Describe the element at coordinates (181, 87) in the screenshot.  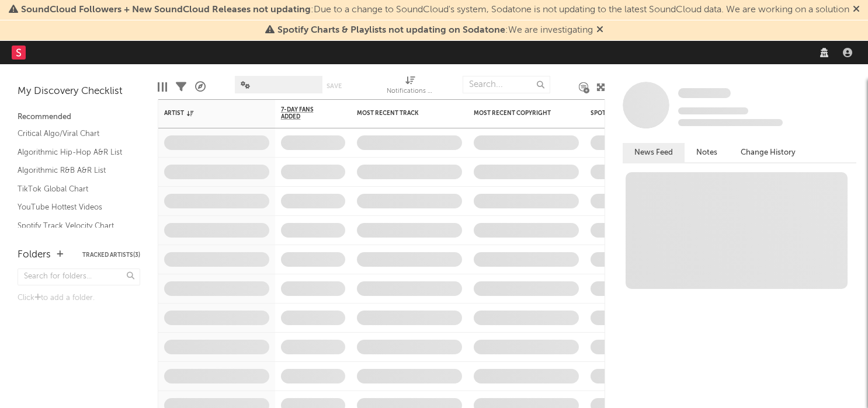
I see `div: Filters` at that location.